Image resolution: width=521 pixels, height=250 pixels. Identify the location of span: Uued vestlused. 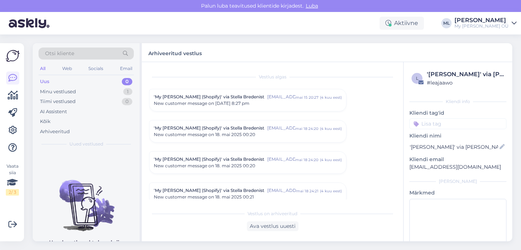
(86, 144).